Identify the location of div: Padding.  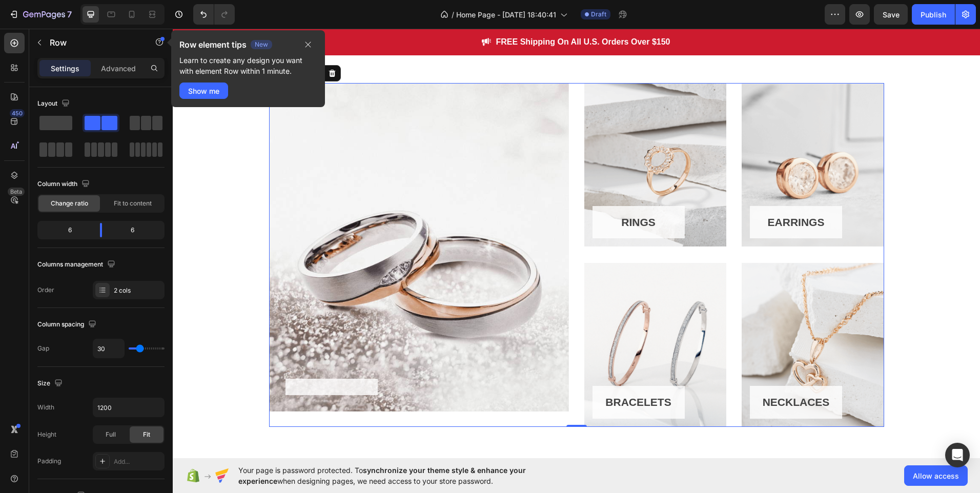
(49, 462).